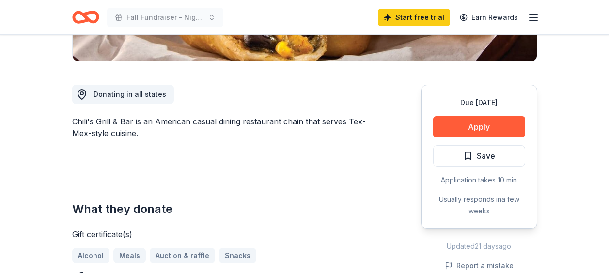 Image resolution: width=609 pixels, height=273 pixels. What do you see at coordinates (479, 266) in the screenshot?
I see `button: Report a mistake` at bounding box center [479, 266].